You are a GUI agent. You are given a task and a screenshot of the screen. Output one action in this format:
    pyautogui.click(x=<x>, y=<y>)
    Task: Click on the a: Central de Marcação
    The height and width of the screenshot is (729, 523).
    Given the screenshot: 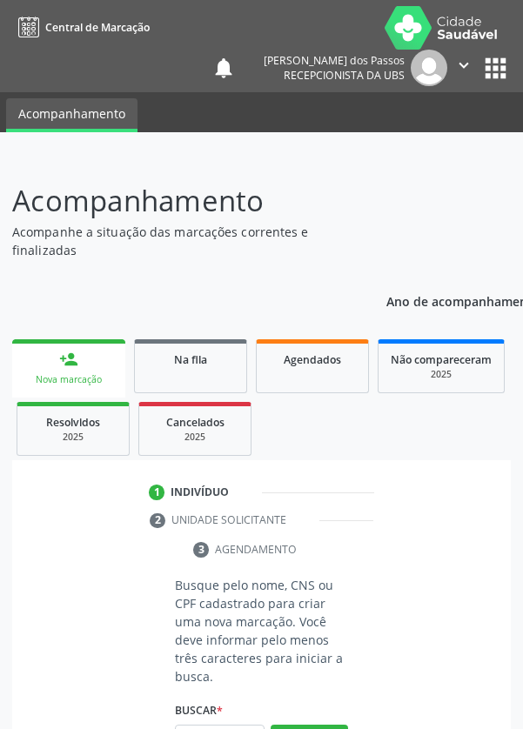 What is the action you would take?
    pyautogui.click(x=81, y=27)
    